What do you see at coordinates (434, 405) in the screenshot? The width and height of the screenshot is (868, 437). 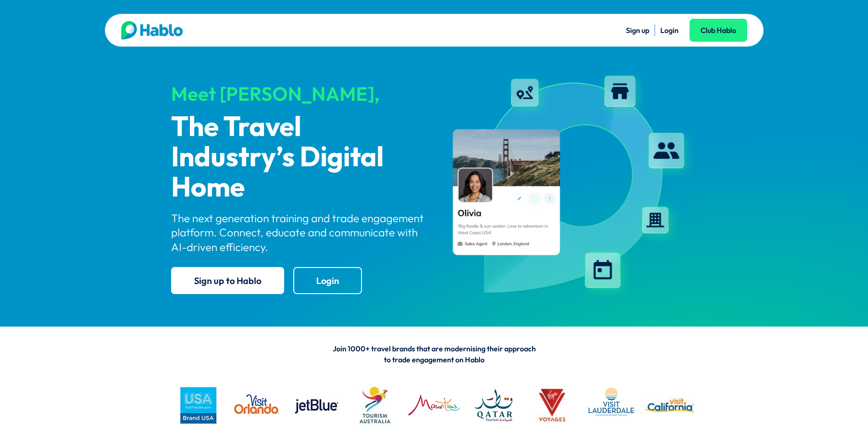 I see `img: MTPA` at bounding box center [434, 405].